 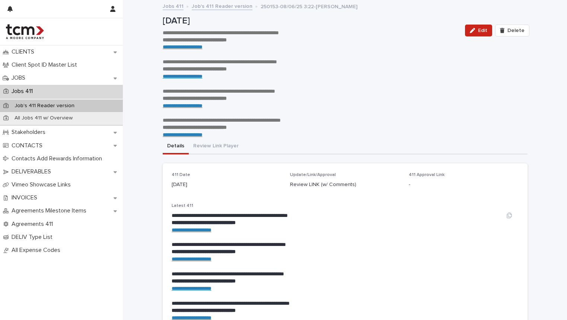 I want to click on button: Review Link Player, so click(x=216, y=147).